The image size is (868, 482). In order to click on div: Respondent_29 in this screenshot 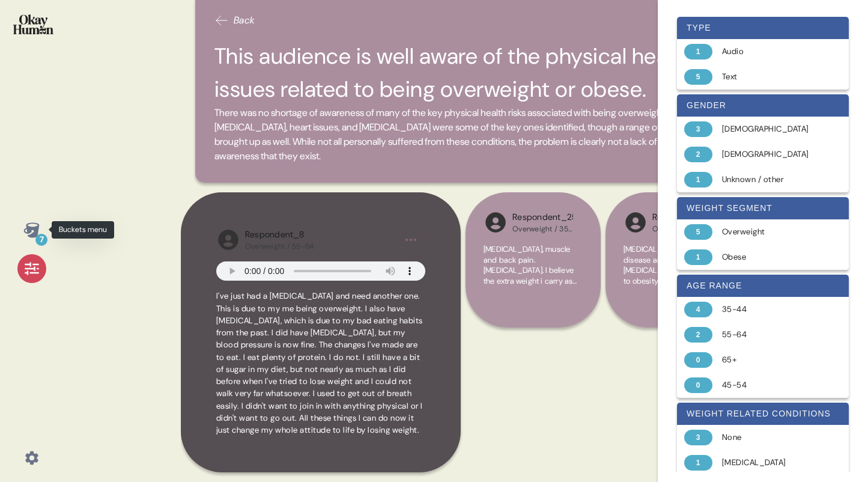, I will do `click(683, 218)`.